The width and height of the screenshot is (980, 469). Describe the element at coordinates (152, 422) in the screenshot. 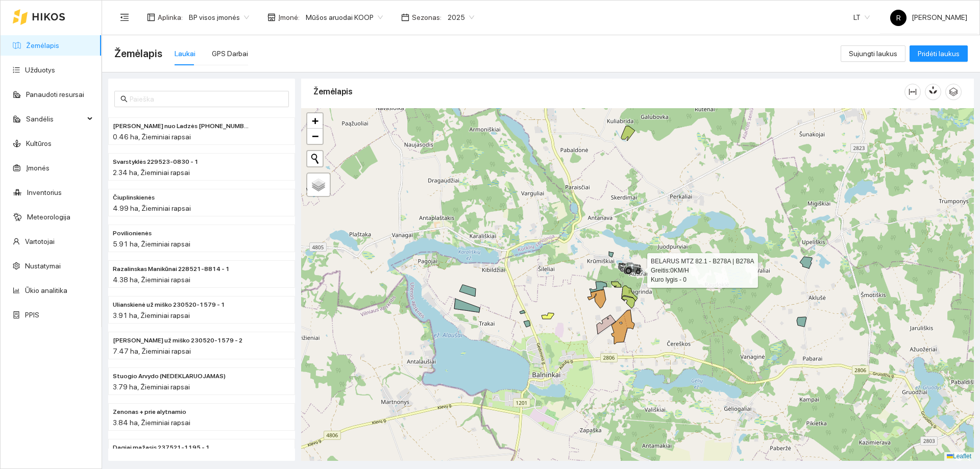

I see `span: 3.84 ha, Žieminiai rapsai` at that location.